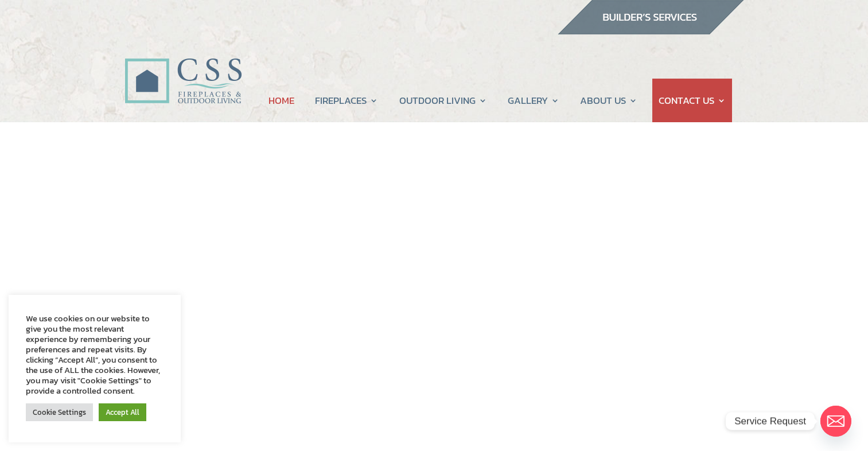  Describe the element at coordinates (281, 100) in the screenshot. I see `a: HOME` at that location.